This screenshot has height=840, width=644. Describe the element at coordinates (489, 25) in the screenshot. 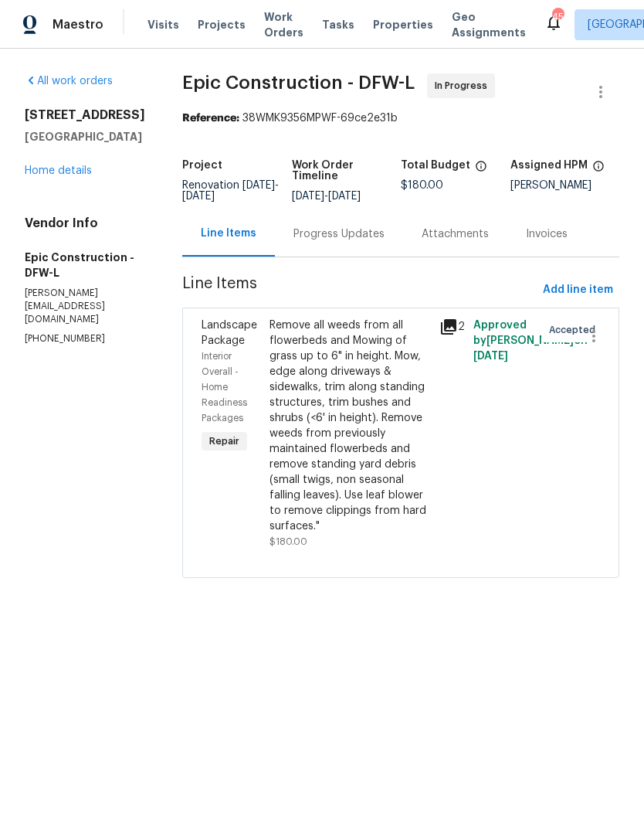

I see `span: Geo Assignments` at that location.